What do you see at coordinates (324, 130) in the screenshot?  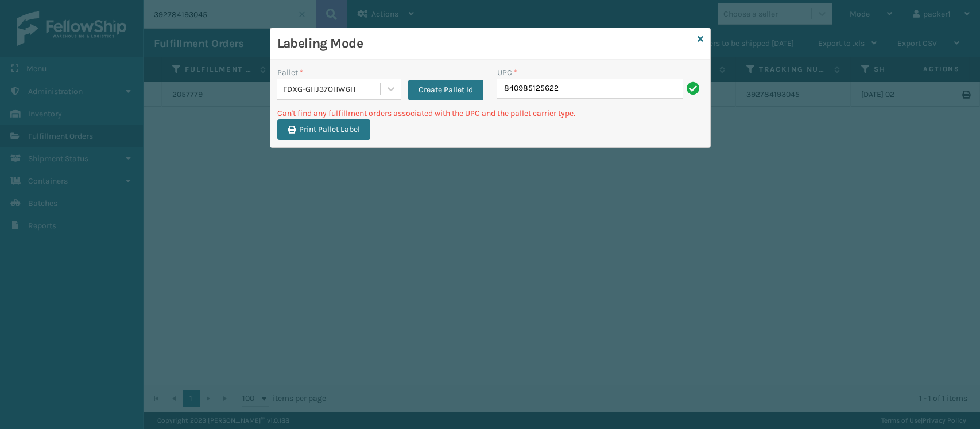 I see `button: Print Pallet Label` at bounding box center [324, 130].